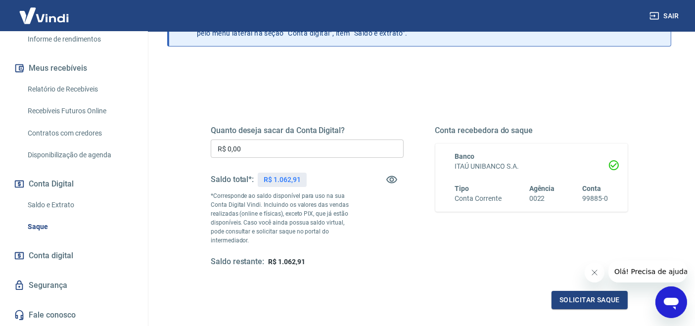  What do you see at coordinates (80, 111) in the screenshot?
I see `a: Recebíveis Futuros Online` at bounding box center [80, 111].